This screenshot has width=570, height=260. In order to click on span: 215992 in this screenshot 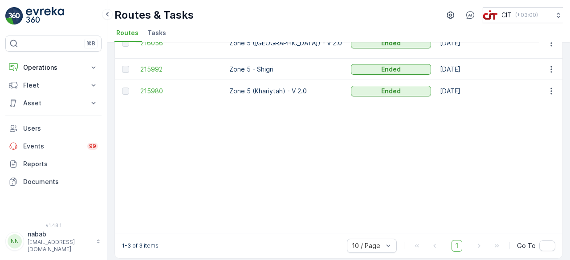, I will do `click(180, 69)`.